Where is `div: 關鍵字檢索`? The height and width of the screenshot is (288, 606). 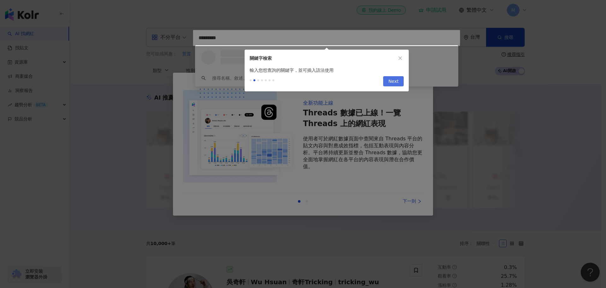
div: 關鍵字檢索 is located at coordinates (323, 58).